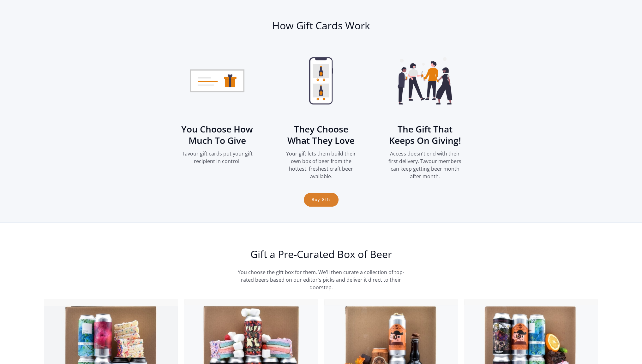 Image resolution: width=642 pixels, height=364 pixels. Describe the element at coordinates (217, 157) in the screenshot. I see `p: Tavour gift cards put your gift recipient in control.` at that location.